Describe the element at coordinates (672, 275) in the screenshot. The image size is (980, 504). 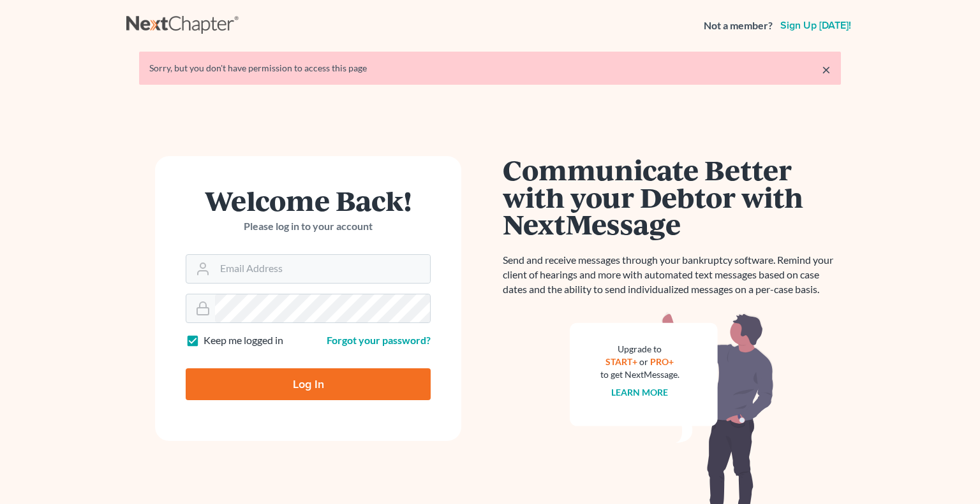
I see `p: Send and receive messages through your bankruptcy software. Remind your client of hearings and mo...` at that location.